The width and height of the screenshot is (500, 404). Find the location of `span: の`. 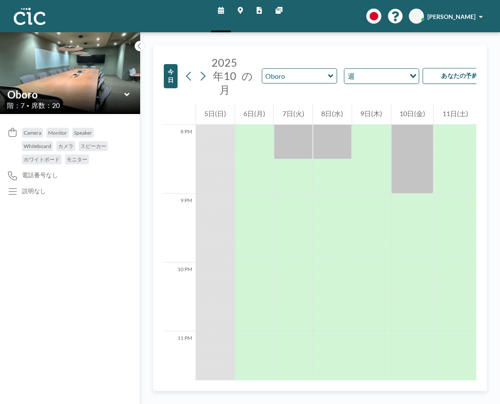

span: の is located at coordinates (247, 76).